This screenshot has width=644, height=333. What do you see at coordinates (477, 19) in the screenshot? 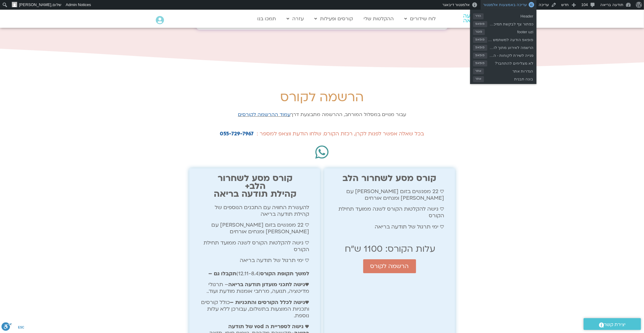
I see `img: תודעה בריאה` at bounding box center [477, 19].